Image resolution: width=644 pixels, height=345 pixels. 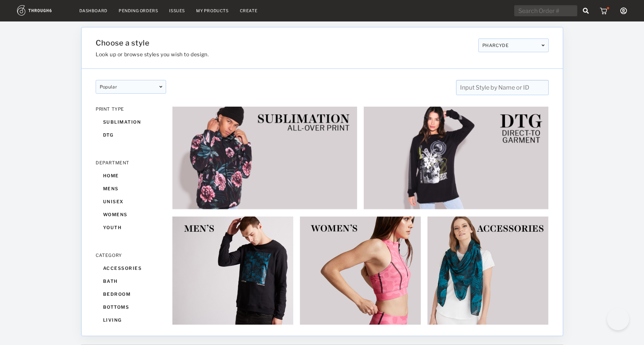 What do you see at coordinates (212, 11) in the screenshot?
I see `a: My Products` at bounding box center [212, 11].